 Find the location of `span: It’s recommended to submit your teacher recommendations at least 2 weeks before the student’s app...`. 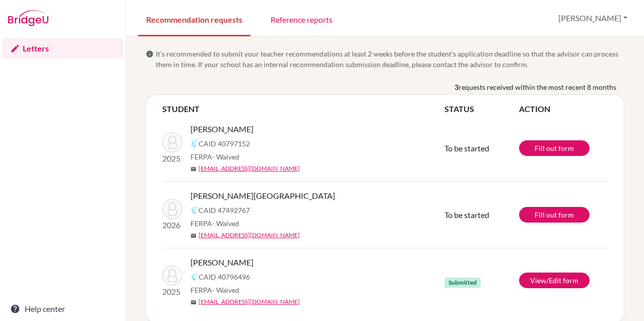

span: It’s recommended to submit your teacher recommendations at least 2 weeks before the student’s app... is located at coordinates (390, 59).